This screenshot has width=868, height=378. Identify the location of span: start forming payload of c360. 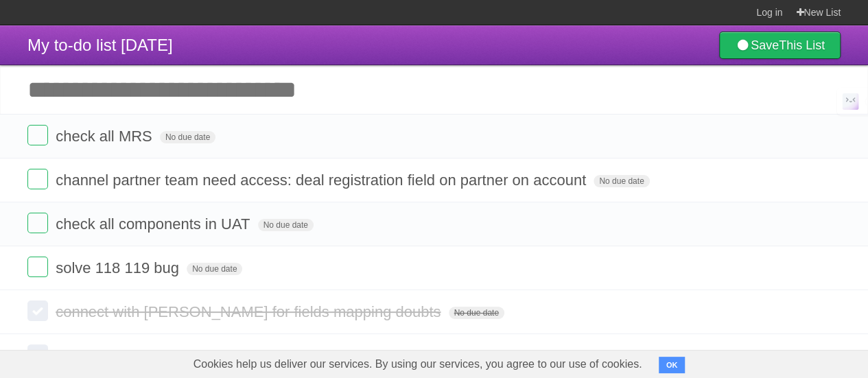
(154, 355).